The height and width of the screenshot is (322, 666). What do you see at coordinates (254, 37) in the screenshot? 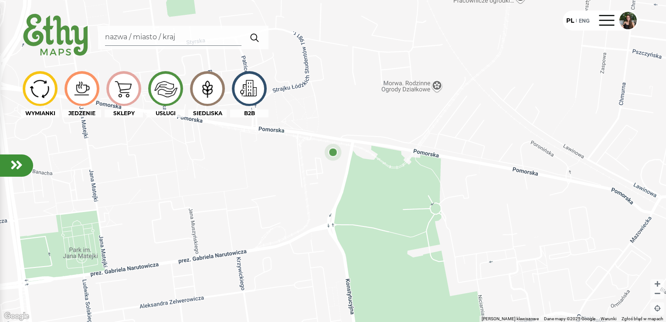
I see `img: search.svg` at bounding box center [254, 37].